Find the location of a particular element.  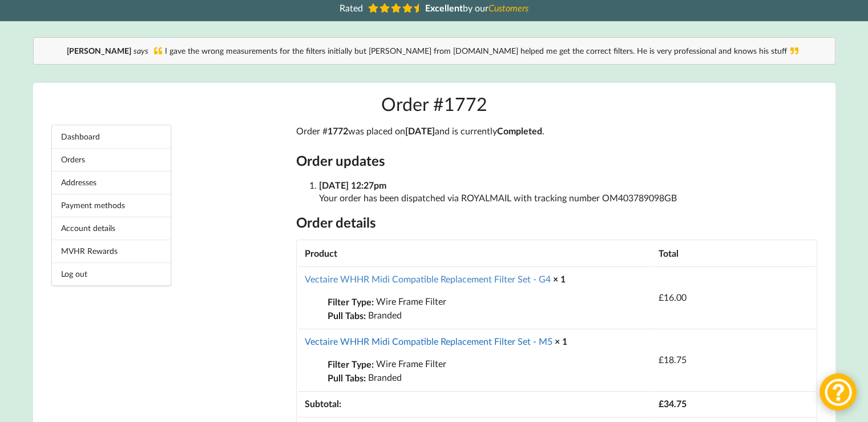

span: Rated is located at coordinates (351, 7).